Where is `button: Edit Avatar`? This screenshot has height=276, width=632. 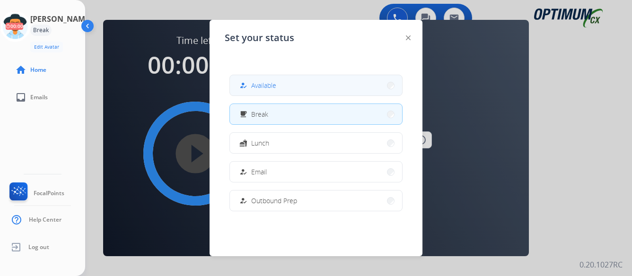
button: Edit Avatar is located at coordinates (46, 47).